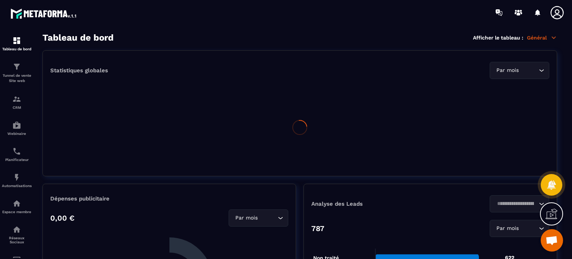  What do you see at coordinates (79, 70) in the screenshot?
I see `p: Statistiques globales` at bounding box center [79, 70].